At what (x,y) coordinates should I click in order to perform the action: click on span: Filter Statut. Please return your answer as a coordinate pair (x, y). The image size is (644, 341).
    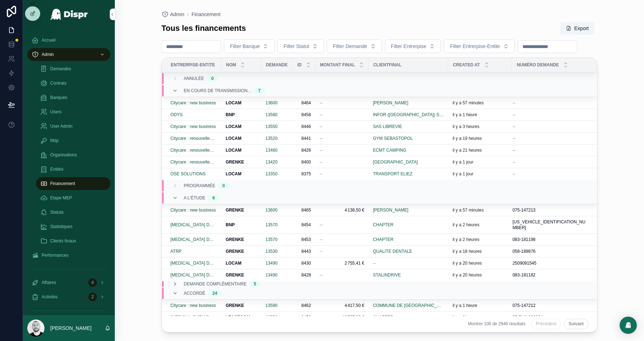
    Looking at the image, I should click on (297, 47).